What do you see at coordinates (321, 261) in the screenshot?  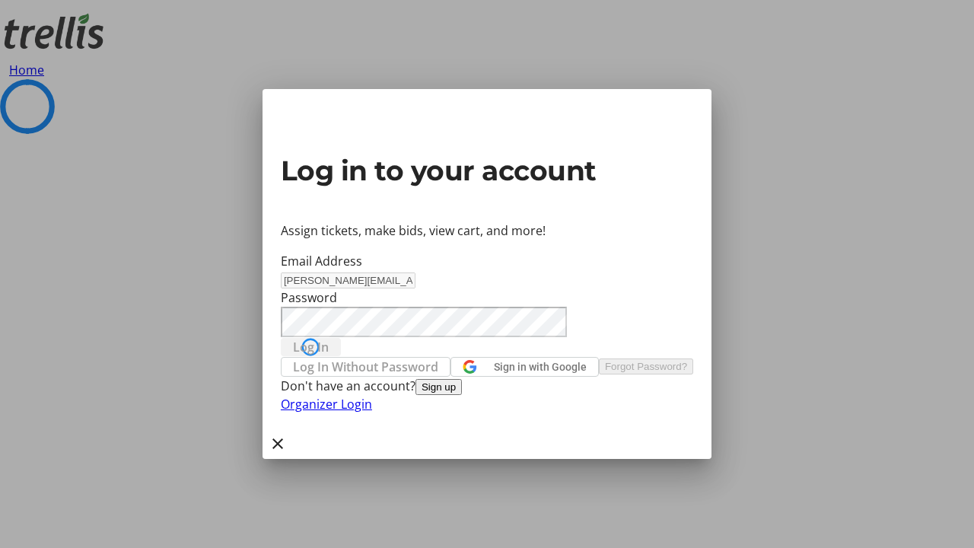 I see `label: Email Address` at bounding box center [321, 261].